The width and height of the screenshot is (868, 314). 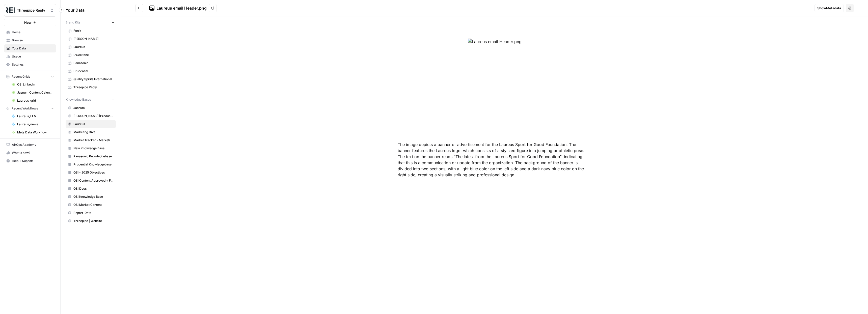 What do you see at coordinates (90, 132) in the screenshot?
I see `a: Marketing Dive` at bounding box center [90, 132].